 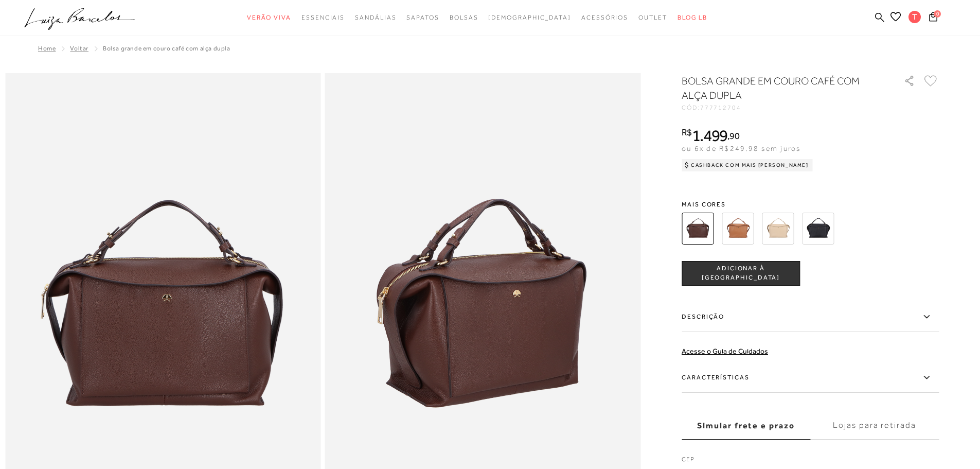 I want to click on span: 90, so click(x=734, y=135).